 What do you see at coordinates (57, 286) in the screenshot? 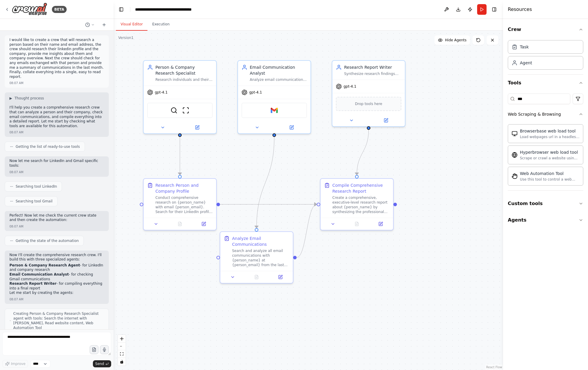
I see `li: - for compiling everything into a final report` at bounding box center [57, 286].